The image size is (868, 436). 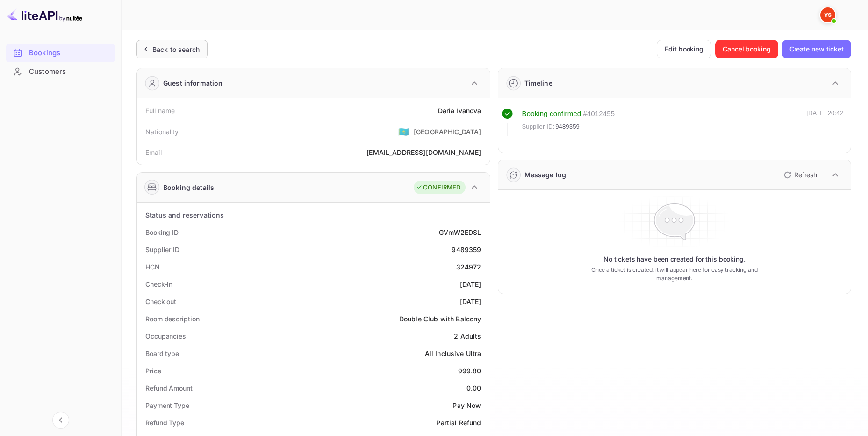 What do you see at coordinates (806, 174) in the screenshot?
I see `p: Refresh` at bounding box center [806, 174].